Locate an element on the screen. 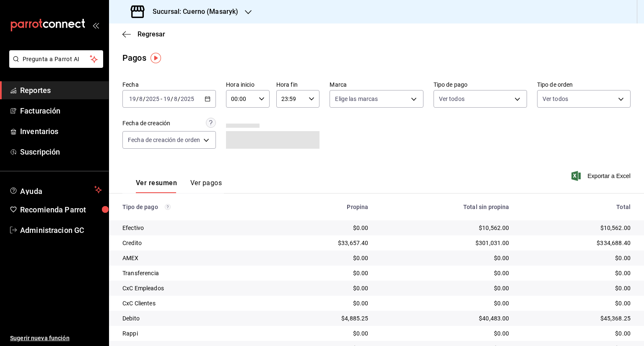 The image size is (644, 346). div: Credito is located at coordinates (194, 243).